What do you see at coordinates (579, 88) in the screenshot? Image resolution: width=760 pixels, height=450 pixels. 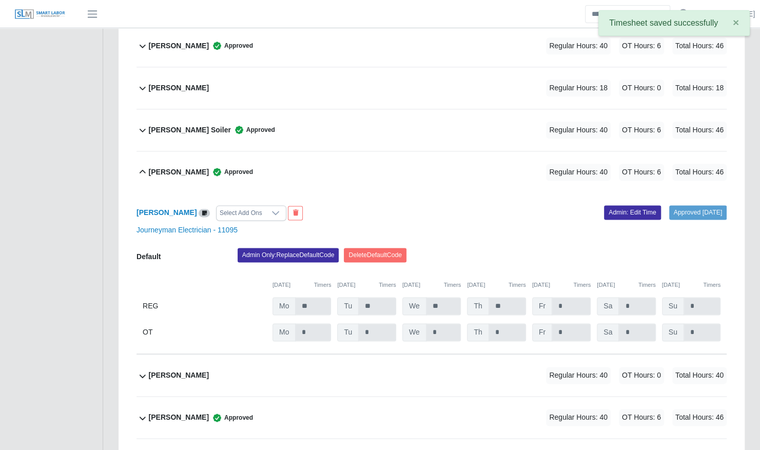 I see `span: Regular Hours: 18` at bounding box center [579, 88].